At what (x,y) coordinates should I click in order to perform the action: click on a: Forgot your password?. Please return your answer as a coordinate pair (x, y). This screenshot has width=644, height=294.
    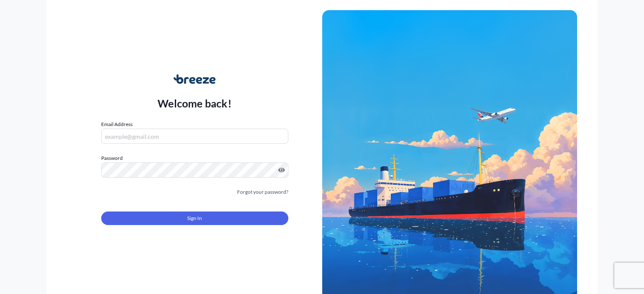
    Looking at the image, I should click on (263, 192).